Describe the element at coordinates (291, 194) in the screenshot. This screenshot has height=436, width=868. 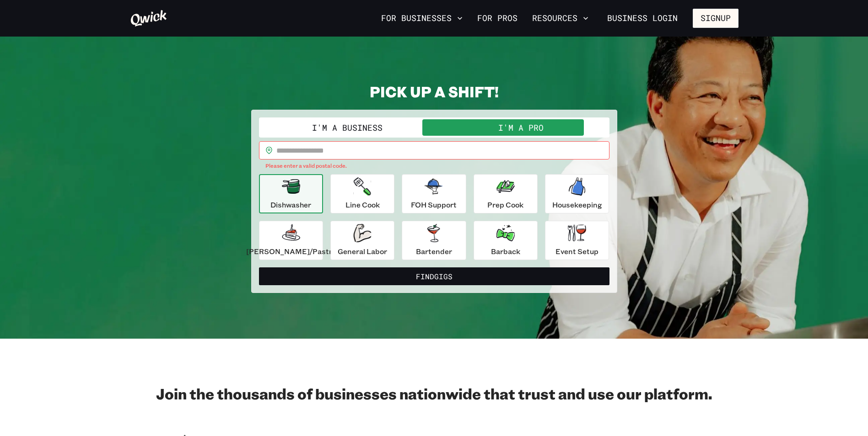
I see `button: Dishwasher` at that location.